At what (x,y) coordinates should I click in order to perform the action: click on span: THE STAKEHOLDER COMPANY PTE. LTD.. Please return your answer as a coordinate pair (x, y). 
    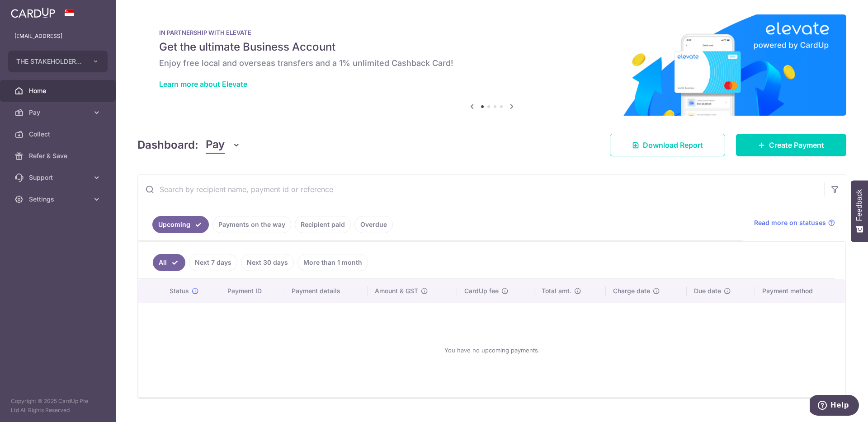
    Looking at the image, I should click on (49, 61).